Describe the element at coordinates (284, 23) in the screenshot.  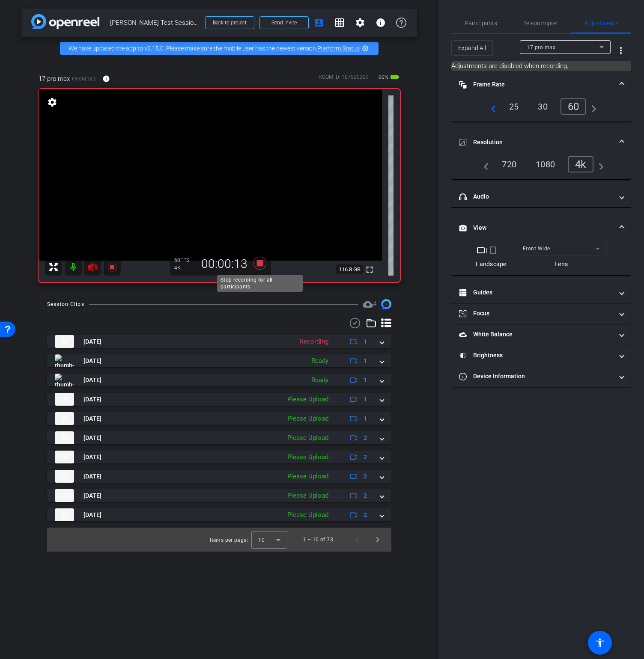
I see `button: Send invite` at that location.